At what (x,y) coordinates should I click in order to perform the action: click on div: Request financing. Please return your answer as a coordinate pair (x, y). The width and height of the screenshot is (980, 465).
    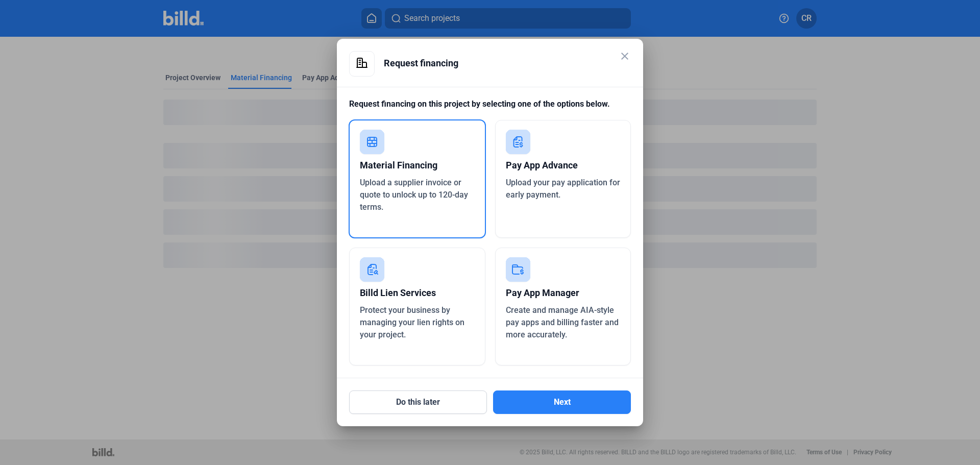
    Looking at the image, I should click on (507, 64).